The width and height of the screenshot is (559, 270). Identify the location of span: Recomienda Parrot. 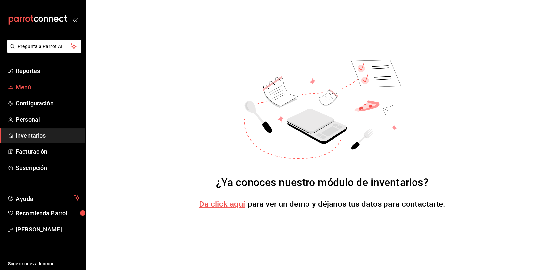
(48, 213).